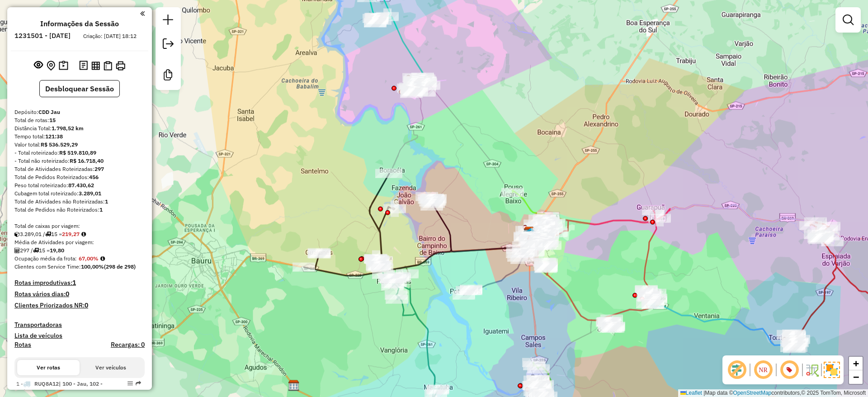 The width and height of the screenshot is (868, 397). What do you see at coordinates (79, 242) in the screenshot?
I see `div: Média de Atividades por viagem:` at bounding box center [79, 242].